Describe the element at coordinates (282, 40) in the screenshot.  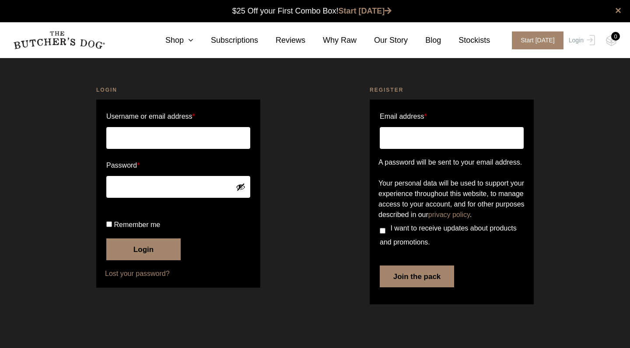
I see `a: Reviews` at that location.